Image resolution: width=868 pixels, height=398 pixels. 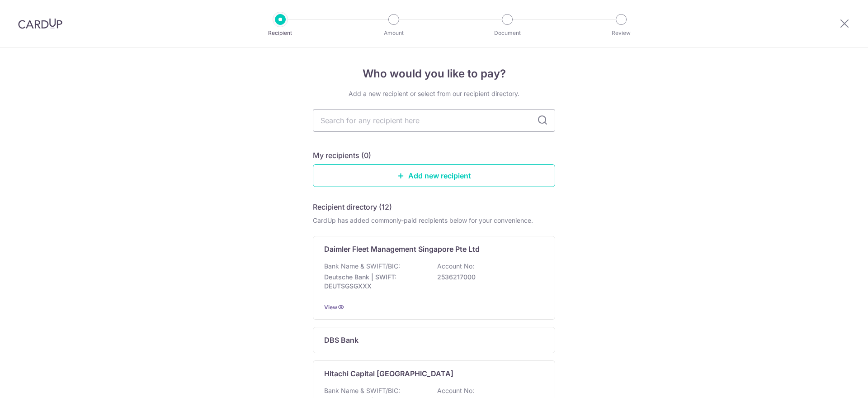 What do you see at coordinates (621, 33) in the screenshot?
I see `p: Review` at bounding box center [621, 33].